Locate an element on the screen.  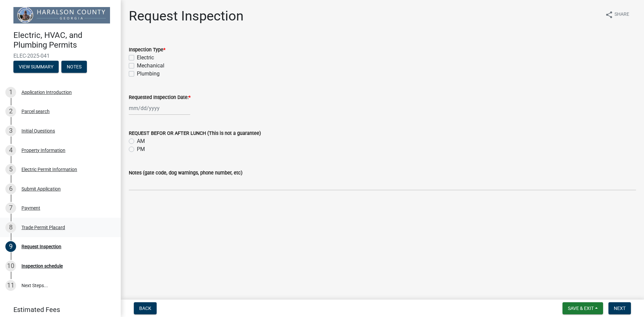
div: 3 is located at coordinates (11, 131).